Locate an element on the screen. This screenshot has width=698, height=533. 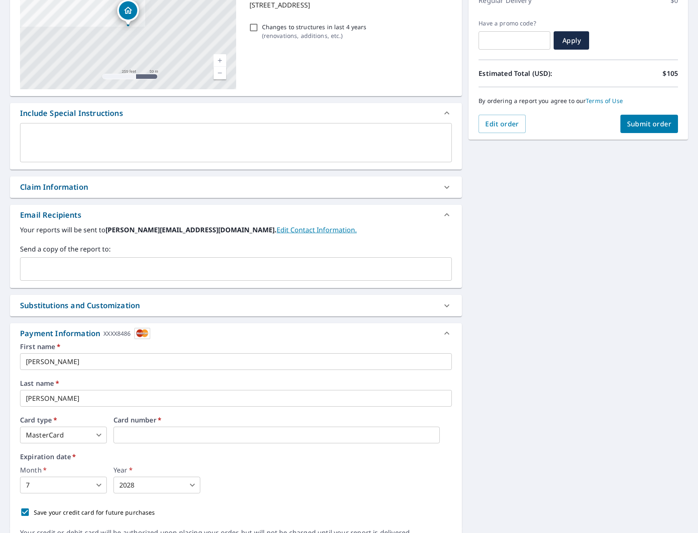
label: Your reports will be sent to is located at coordinates (236, 230).